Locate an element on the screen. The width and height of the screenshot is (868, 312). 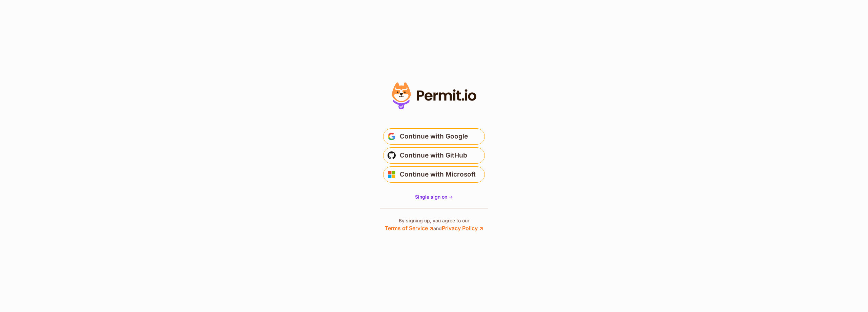
a: Single sign on -> is located at coordinates (434, 197).